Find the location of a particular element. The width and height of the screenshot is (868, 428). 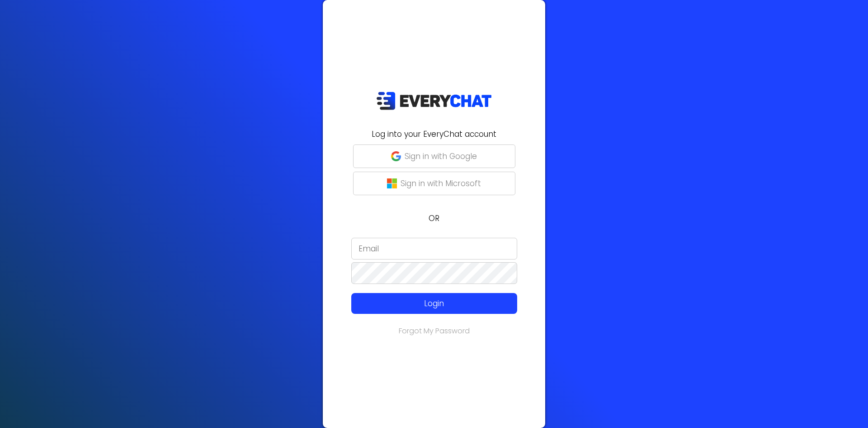

p: Sign in with Google is located at coordinates (441, 156).